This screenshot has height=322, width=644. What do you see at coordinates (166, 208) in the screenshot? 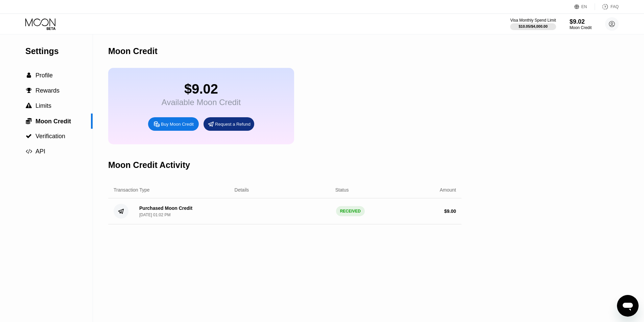
I see `div: Purchased Moon Credit` at bounding box center [166, 208].